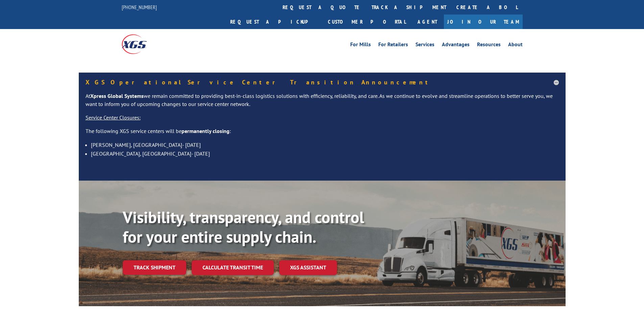 Image resolution: width=644 pixels, height=319 pixels. I want to click on b: Visibility, transparency, and control for your entire supply chain., so click(243, 227).